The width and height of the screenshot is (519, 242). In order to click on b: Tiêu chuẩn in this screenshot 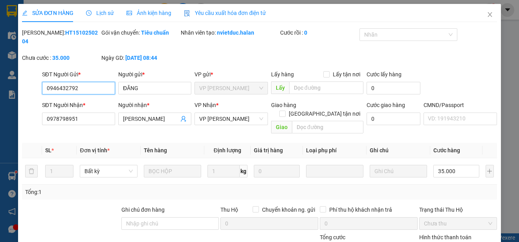, I will do `click(155, 33)`.